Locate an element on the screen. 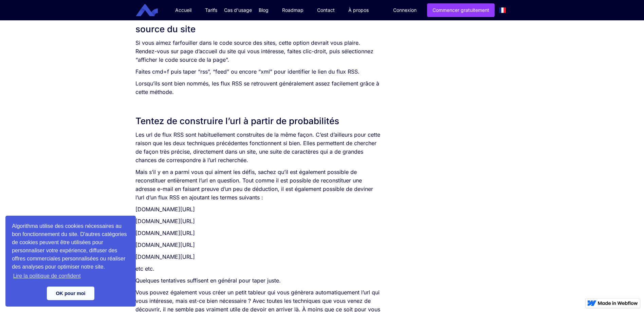 Image resolution: width=644 pixels, height=312 pixels. p: Quelques tentatives suffisent en général pour taper juste. is located at coordinates (259, 281).